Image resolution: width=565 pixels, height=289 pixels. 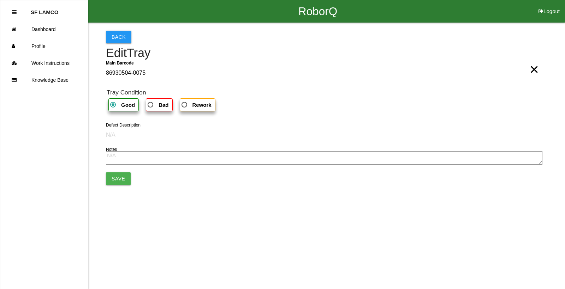 What do you see at coordinates (324, 73) in the screenshot?
I see `input: Required` at bounding box center [324, 73].